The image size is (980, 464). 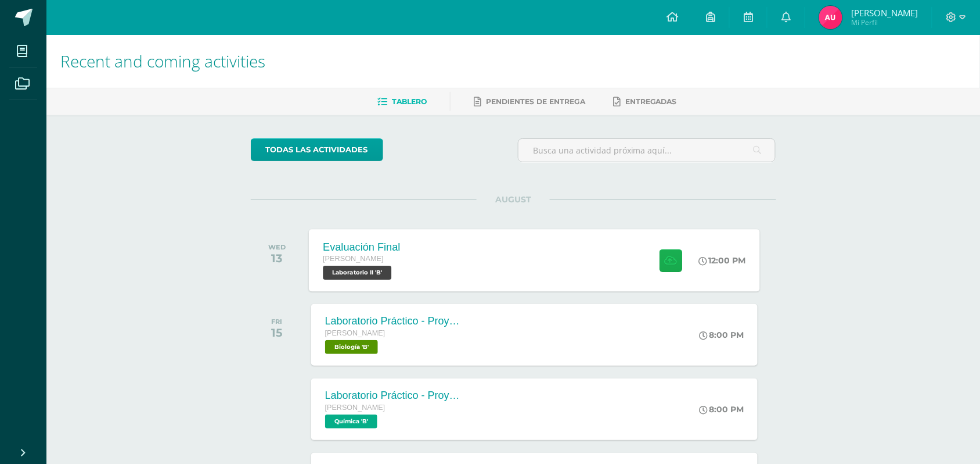 I want to click on a: Tablero, so click(x=402, y=101).